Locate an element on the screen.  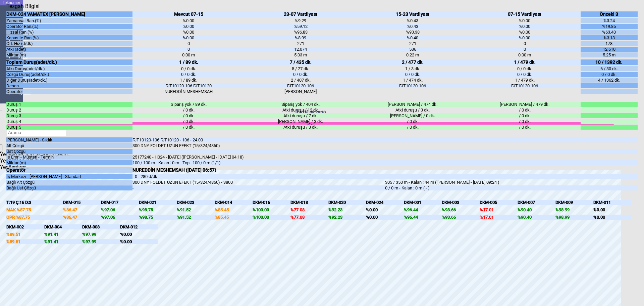
div: %96.44 is located at coordinates (423, 217).